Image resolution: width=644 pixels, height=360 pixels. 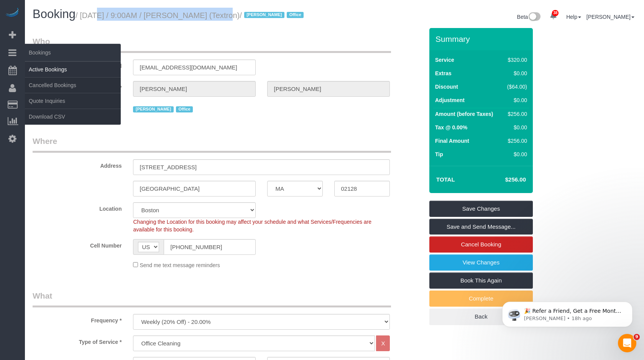 What do you see at coordinates (77, 319) in the screenshot?
I see `label: Frequency *` at bounding box center [77, 319].